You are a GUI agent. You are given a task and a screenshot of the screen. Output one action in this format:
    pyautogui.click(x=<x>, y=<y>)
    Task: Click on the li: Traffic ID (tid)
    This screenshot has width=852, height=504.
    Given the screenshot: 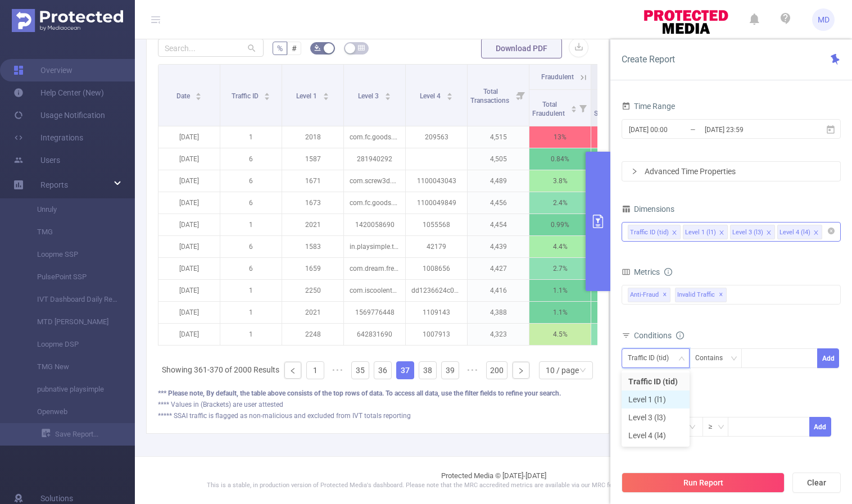 What is the action you would take?
    pyautogui.click(x=656, y=382)
    